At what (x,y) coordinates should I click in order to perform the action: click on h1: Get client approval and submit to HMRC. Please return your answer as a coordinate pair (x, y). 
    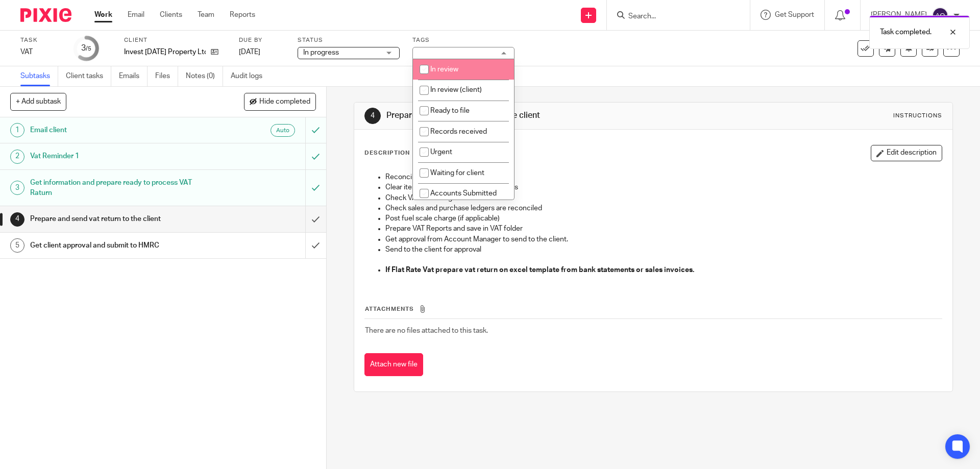
    Looking at the image, I should click on (119, 246).